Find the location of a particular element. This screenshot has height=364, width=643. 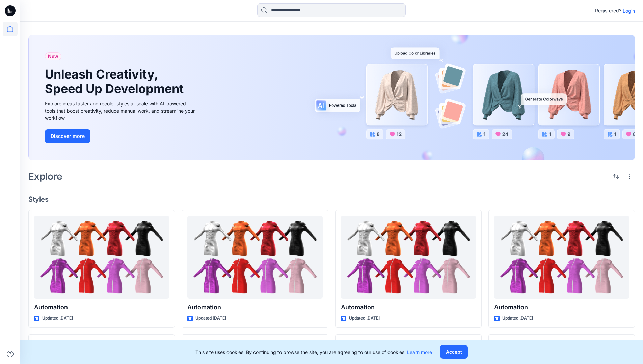

h2: Explore is located at coordinates (45, 176).